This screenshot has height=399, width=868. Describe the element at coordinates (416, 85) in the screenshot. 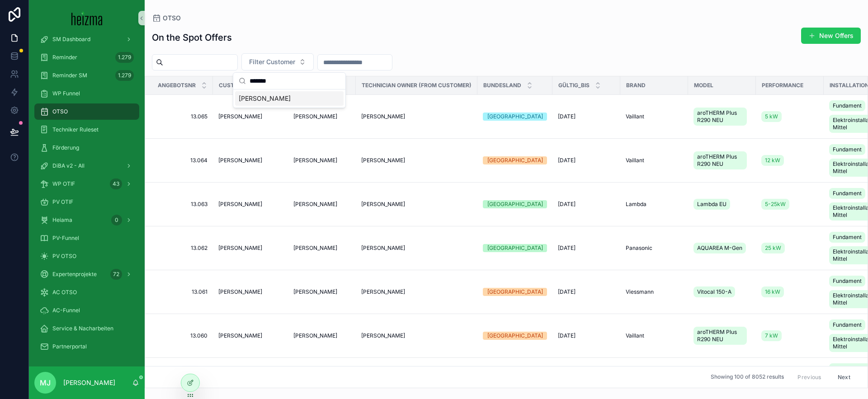

I see `span: Technician Owner (from customer)` at that location.